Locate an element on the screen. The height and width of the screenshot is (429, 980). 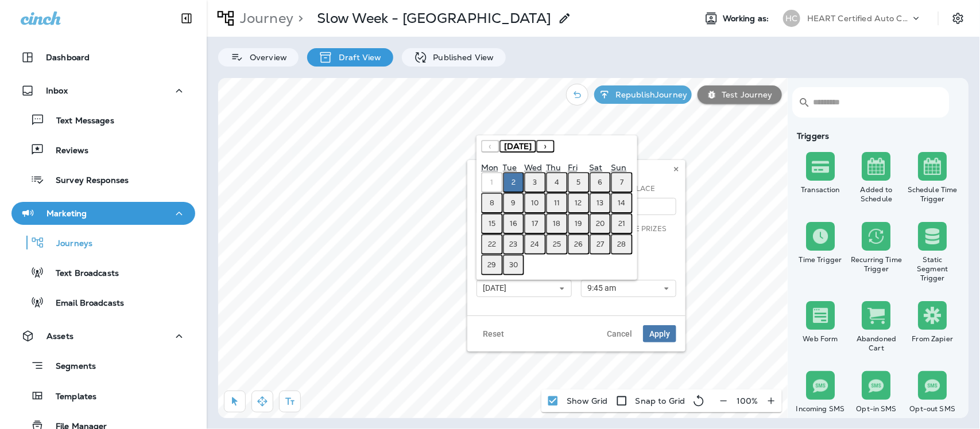
button: September 6, 2025 is located at coordinates (600, 182).